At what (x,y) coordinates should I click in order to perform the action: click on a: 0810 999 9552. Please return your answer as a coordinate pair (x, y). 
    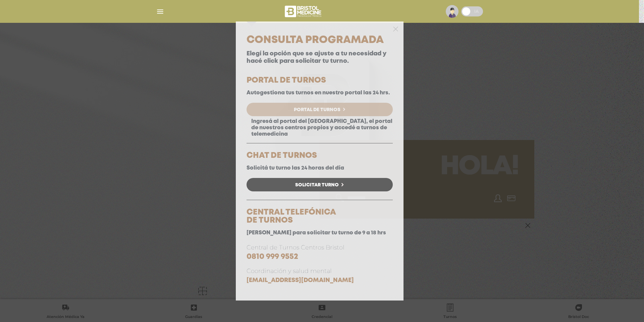
    Looking at the image, I should click on (272, 257).